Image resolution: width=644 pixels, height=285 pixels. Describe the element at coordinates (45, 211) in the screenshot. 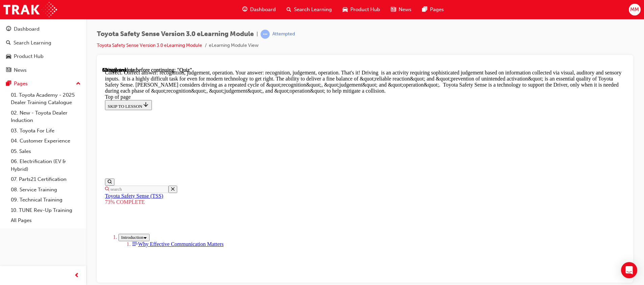

I see `a: 10. TUNE Rev-Up Training` at that location.